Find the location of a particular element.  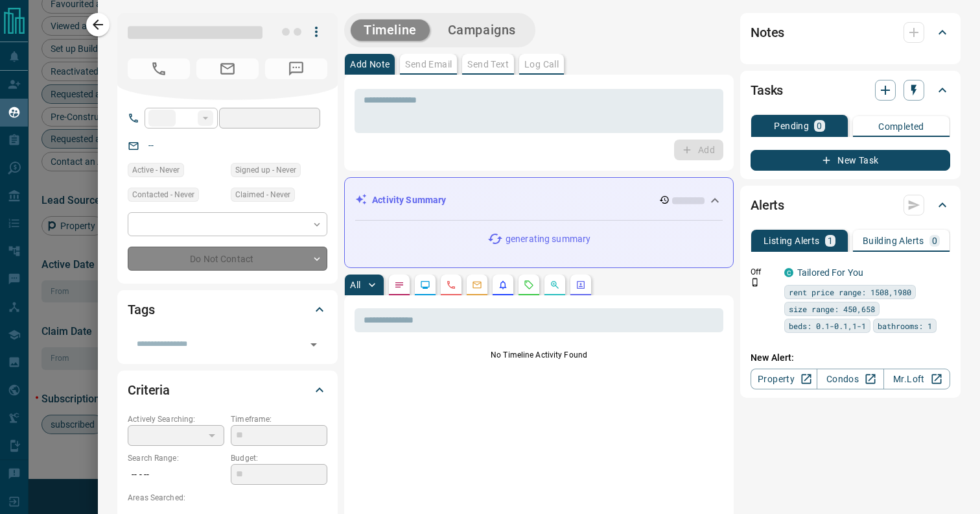

div: Tags is located at coordinates (228, 309).